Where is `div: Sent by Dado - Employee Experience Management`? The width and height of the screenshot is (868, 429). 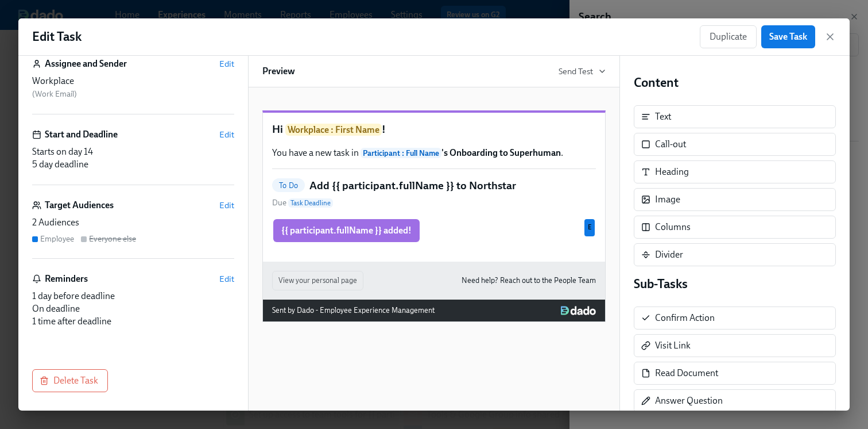 div: Sent by Dado - Employee Experience Management is located at coordinates (353, 311).